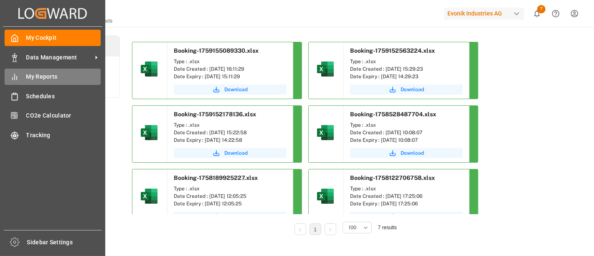 The height and width of the screenshot is (256, 594). I want to click on button: Help Center, so click(556, 13).